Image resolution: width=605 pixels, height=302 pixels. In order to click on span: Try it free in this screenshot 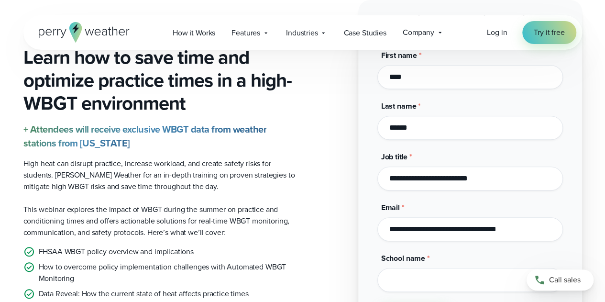, I will do `click(549, 33)`.